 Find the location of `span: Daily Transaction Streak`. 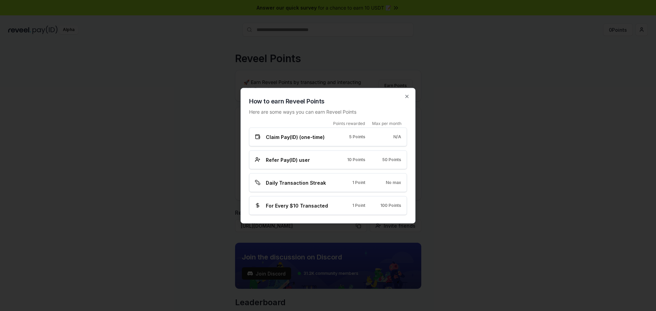

span: Daily Transaction Streak is located at coordinates (296, 183).